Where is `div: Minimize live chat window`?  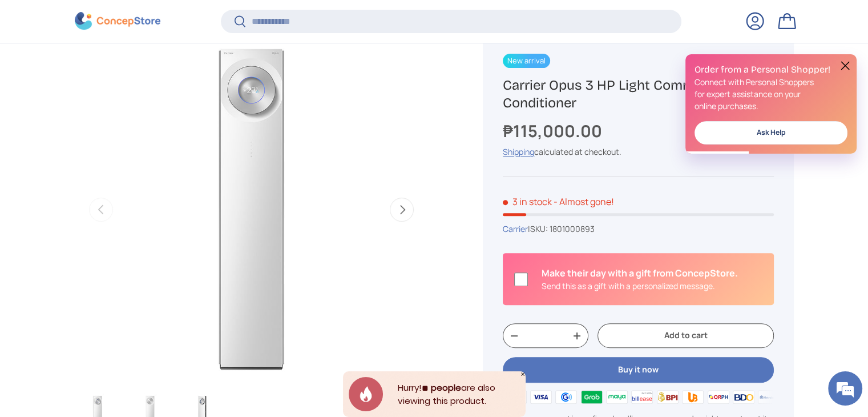 div: Minimize live chat window is located at coordinates (200, 20).